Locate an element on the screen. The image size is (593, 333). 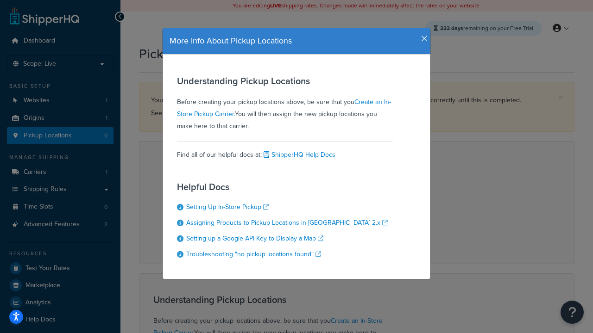
a: Setting Up In-Store Pickup is located at coordinates (227, 207).